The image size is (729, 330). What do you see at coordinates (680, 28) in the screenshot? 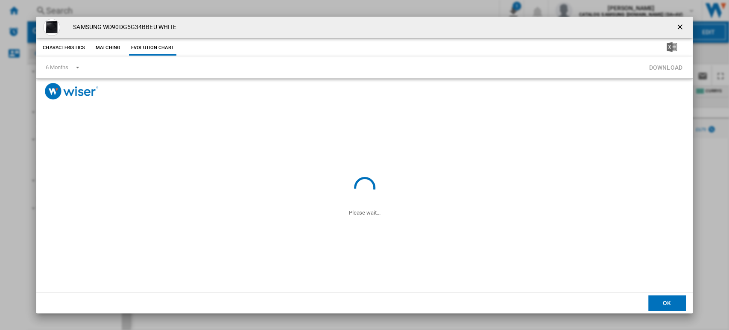
I see `ng-md-icon: getI18NText('BUTTONS.CLOSE_DIALOG')` at bounding box center [680, 28].